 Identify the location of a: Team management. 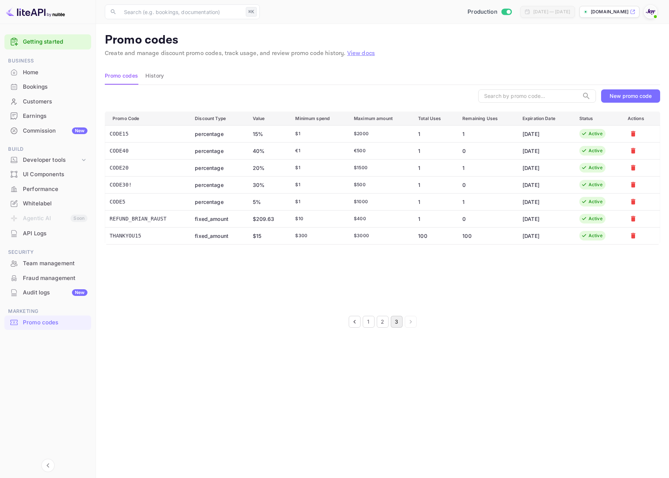
(48, 263).